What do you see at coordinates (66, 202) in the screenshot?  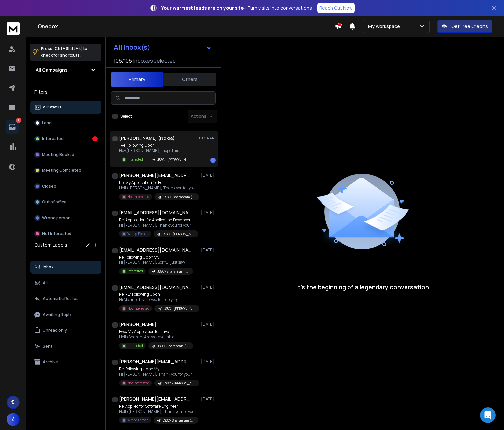 I see `button: Out of office` at bounding box center [66, 202].